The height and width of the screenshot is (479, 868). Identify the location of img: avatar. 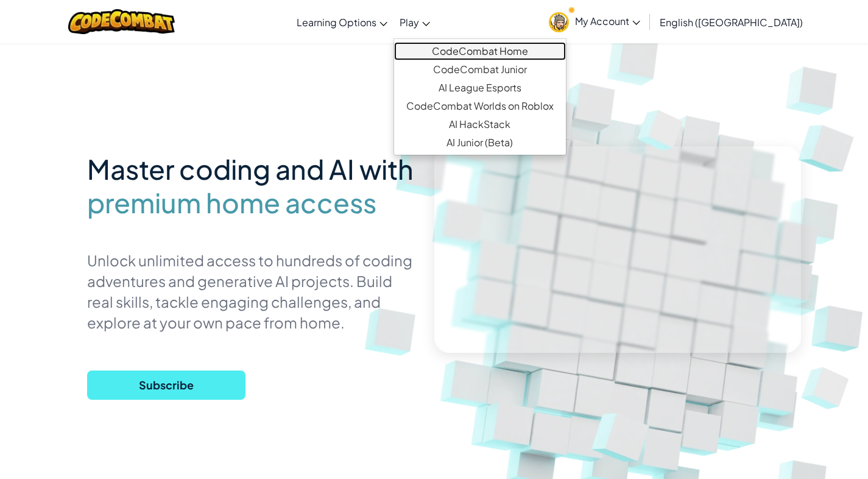
(558, 22).